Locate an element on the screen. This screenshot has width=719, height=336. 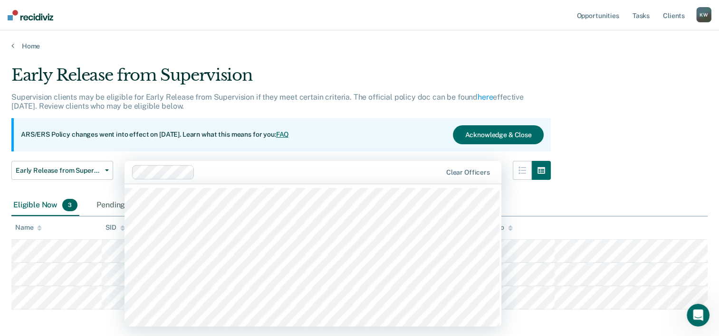
div: Name is located at coordinates (29, 228).